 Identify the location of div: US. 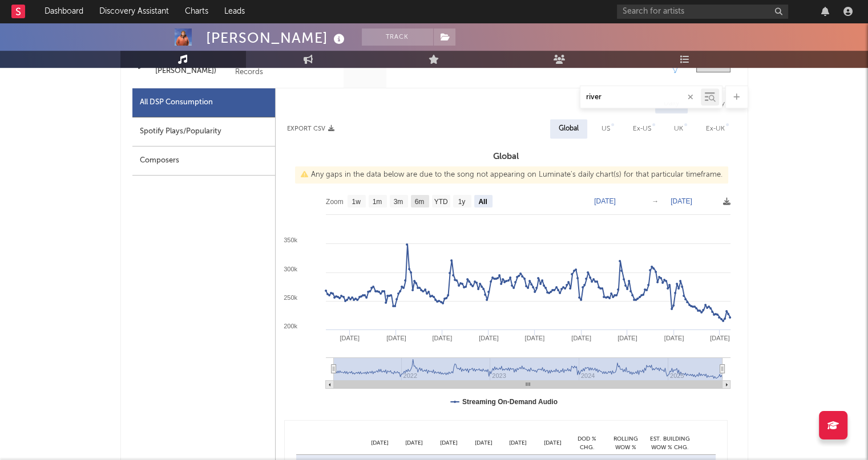
(605, 129).